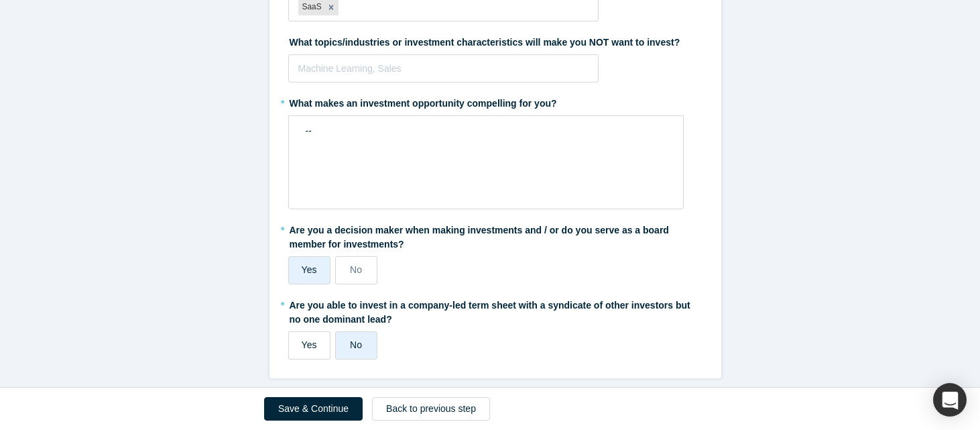  What do you see at coordinates (486, 163) in the screenshot?
I see `div: rdw-wrapper` at bounding box center [486, 163].